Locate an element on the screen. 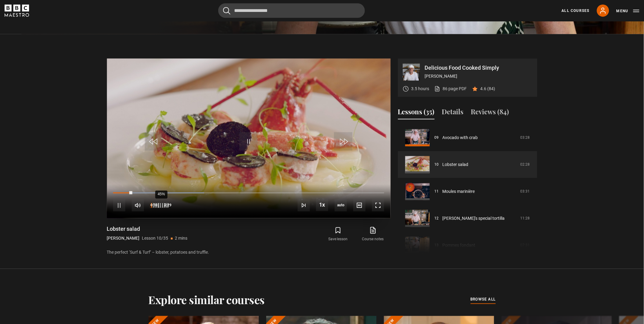 The width and height of the screenshot is (644, 324). a: BBC Maestro is located at coordinates (17, 11).